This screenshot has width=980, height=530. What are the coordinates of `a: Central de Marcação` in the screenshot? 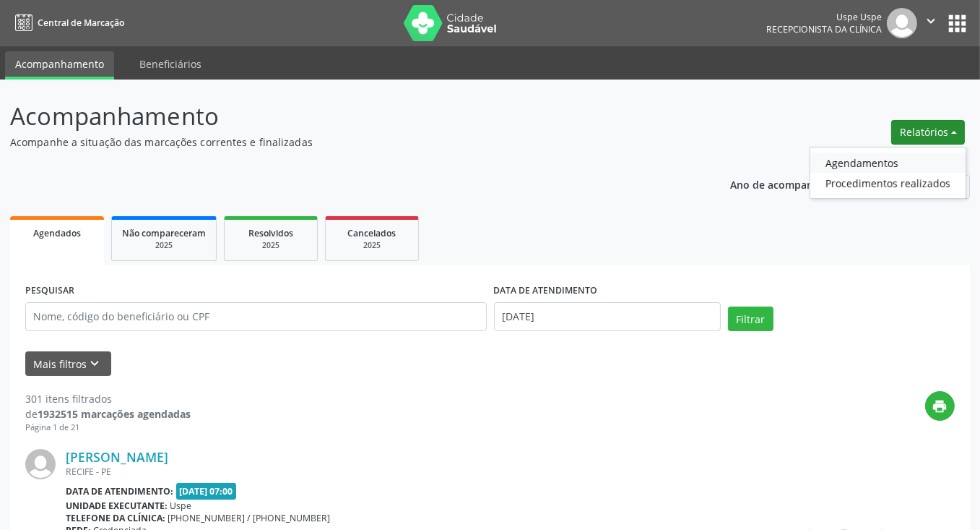 It's located at (67, 23).